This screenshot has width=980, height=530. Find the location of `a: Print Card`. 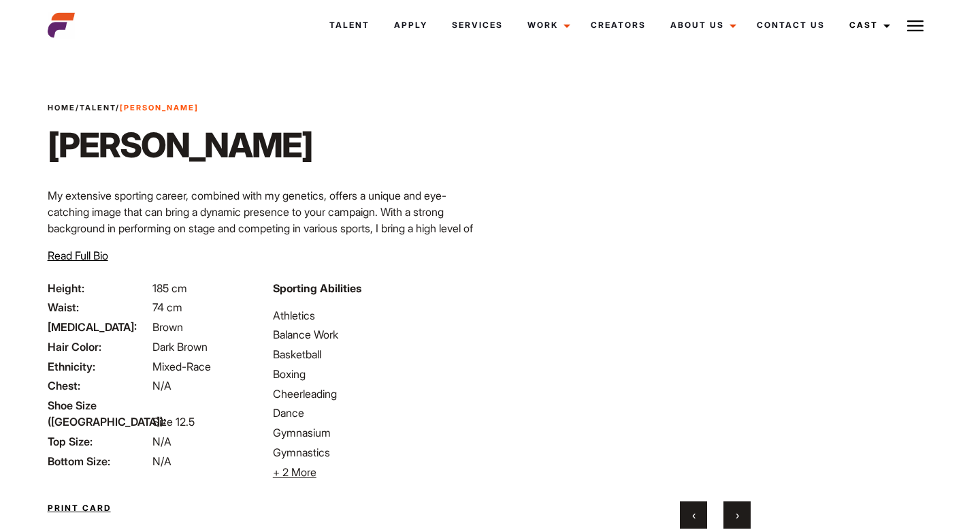

a: Print Card is located at coordinates (79, 508).